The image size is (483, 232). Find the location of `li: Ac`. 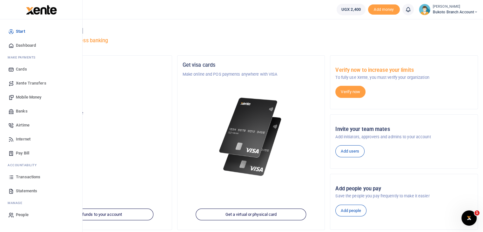

li: Ac is located at coordinates (41, 165).